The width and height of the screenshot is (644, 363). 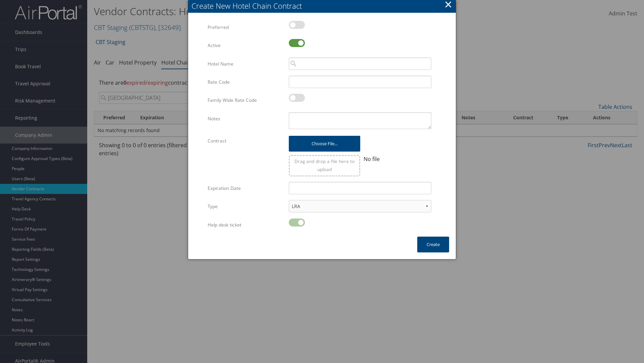 What do you see at coordinates (324, 5) in the screenshot?
I see `div: Create New Hotel Chain Contract` at bounding box center [324, 5].